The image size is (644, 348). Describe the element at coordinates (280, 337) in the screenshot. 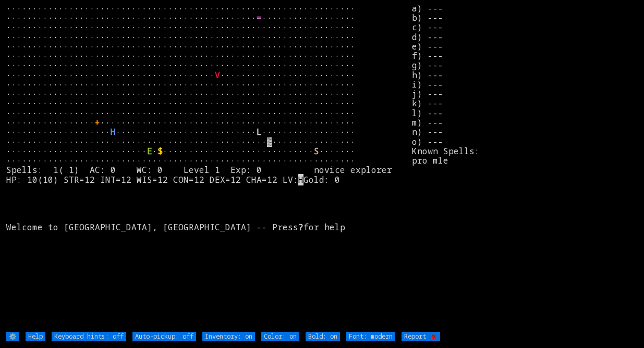

I see `input: Color: on` at that location.